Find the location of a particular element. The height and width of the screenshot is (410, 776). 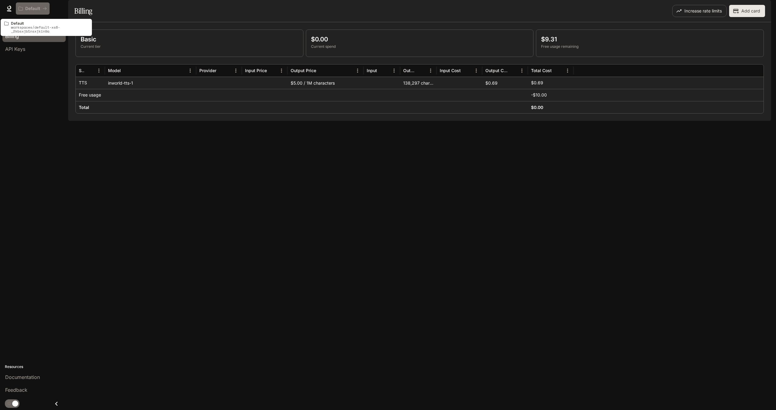

p: TTS is located at coordinates (83, 83).